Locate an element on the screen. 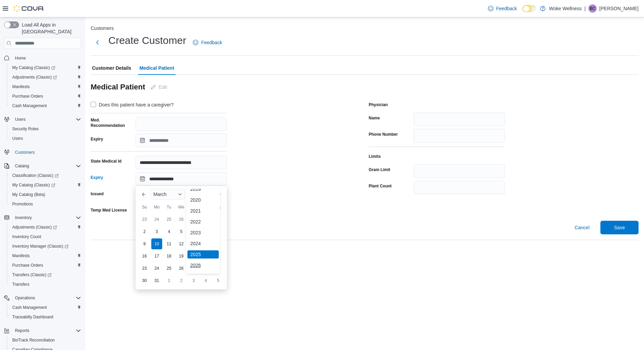 The height and width of the screenshot is (350, 644). p: Woke Wellness is located at coordinates (565, 8).